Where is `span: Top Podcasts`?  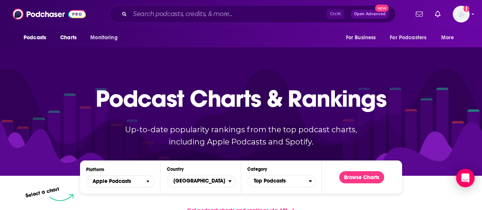 span: Top Podcasts is located at coordinates (278, 181).